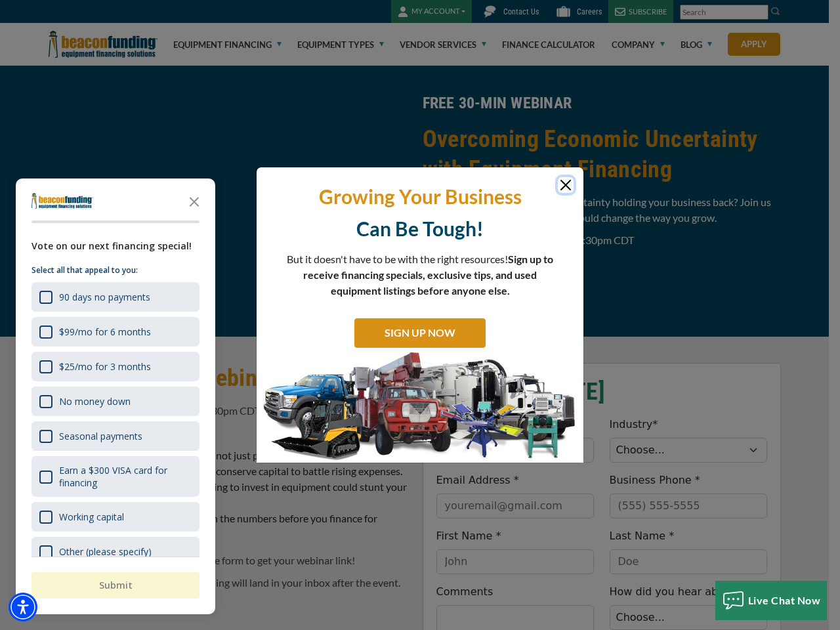 This screenshot has height=630, width=840. Describe the element at coordinates (428, 275) in the screenshot. I see `span: Sign up to receive financing specials, exclusive tips, and used equipment listings before anyone ...` at that location.